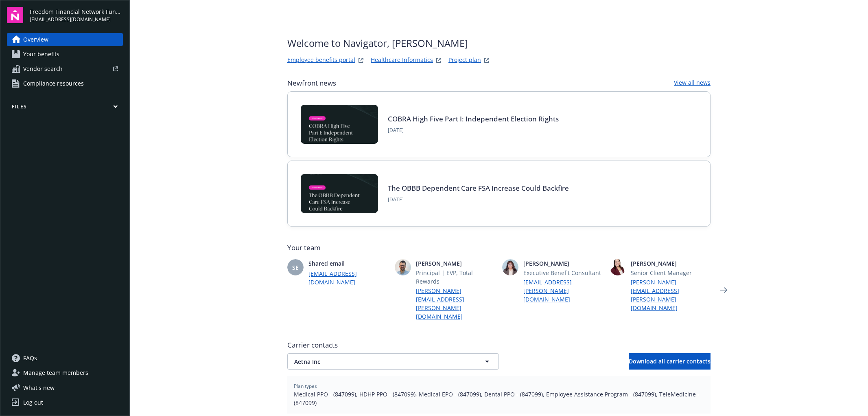 This screenshot has height=416, width=868. What do you see at coordinates (339, 194) in the screenshot?
I see `a: BLOG-Card Image - Compliance - OBBB Dep Care FSA - 08-01-25.jpg` at bounding box center [339, 194].